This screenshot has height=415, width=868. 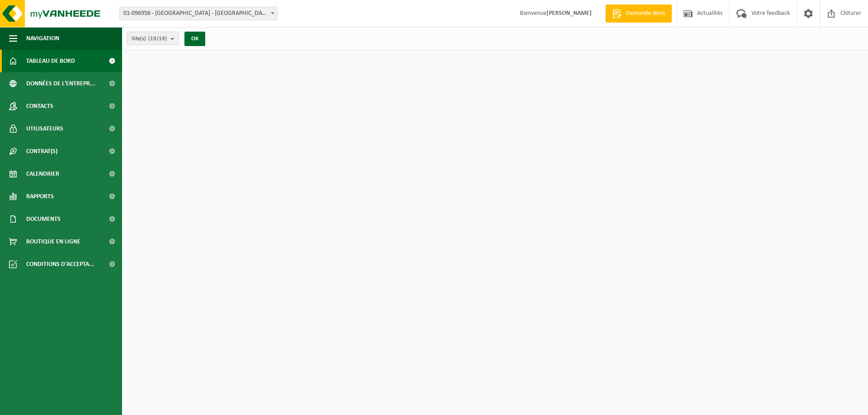 What do you see at coordinates (40, 197) in the screenshot?
I see `span: Rapports` at bounding box center [40, 197].